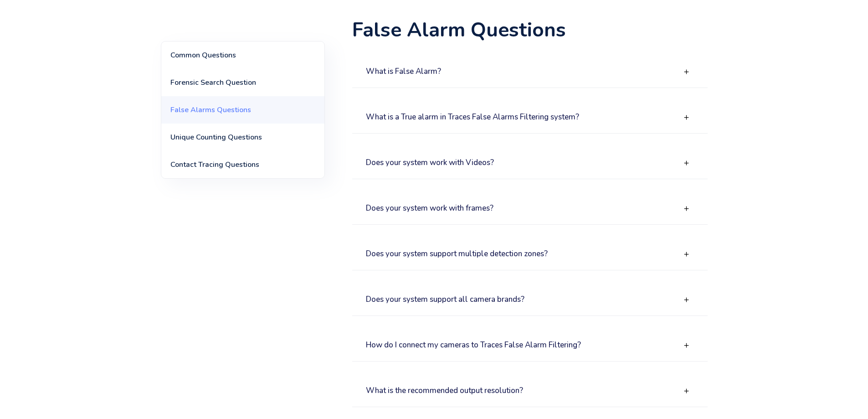 This screenshot has width=868, height=419. What do you see at coordinates (243, 82) in the screenshot?
I see `a: Forensic Search Question` at bounding box center [243, 82].